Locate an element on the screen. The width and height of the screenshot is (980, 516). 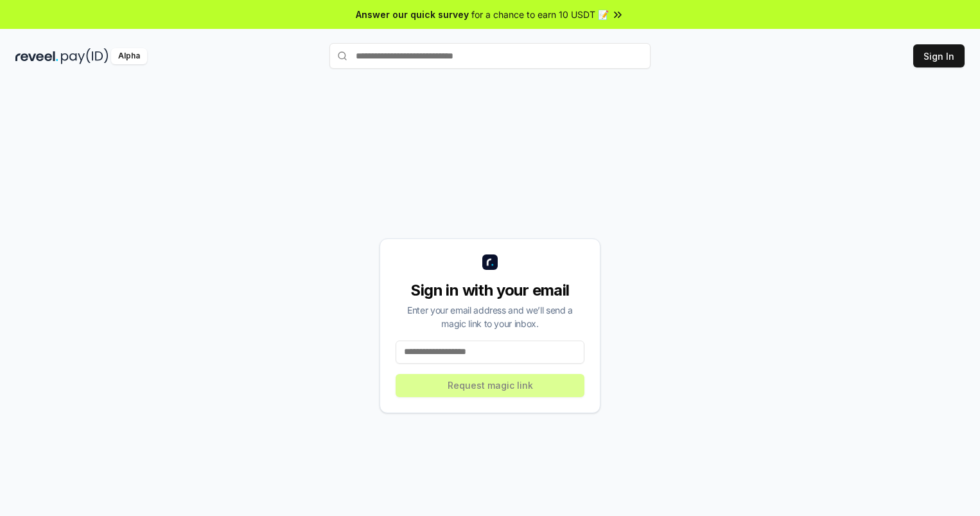
img: pay_id is located at coordinates (85, 56).